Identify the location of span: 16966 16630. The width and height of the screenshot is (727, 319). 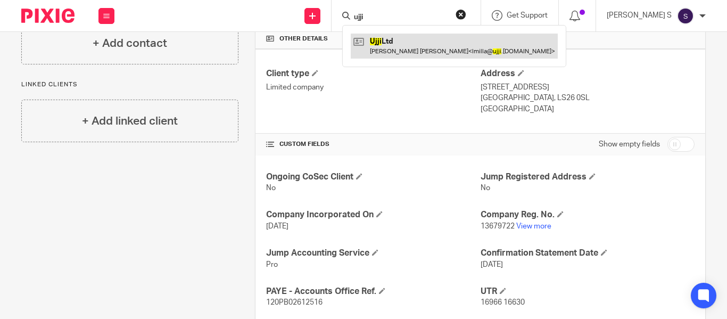
(503, 302).